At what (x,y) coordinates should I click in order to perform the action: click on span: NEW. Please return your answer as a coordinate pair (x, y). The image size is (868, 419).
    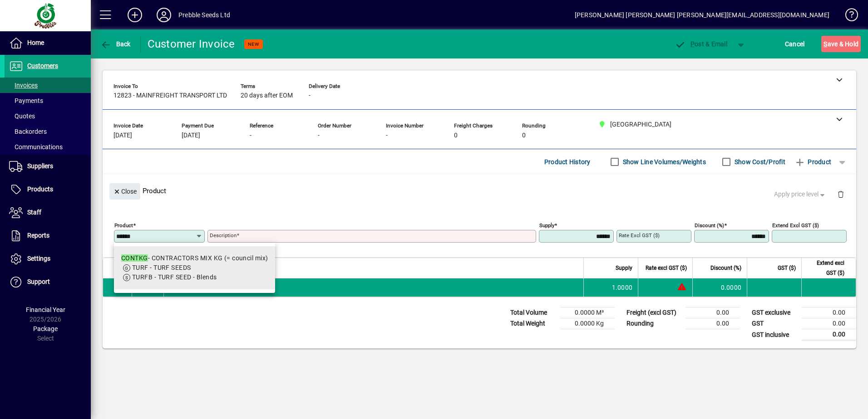
    Looking at the image, I should click on (253, 44).